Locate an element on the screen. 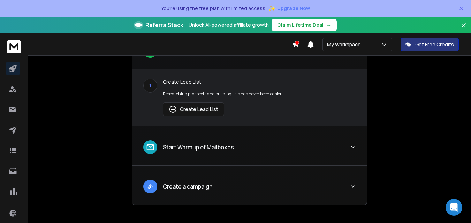 This screenshot has height=223, width=471. p: Researching prospects and building lists has never been easier. is located at coordinates (259, 94).